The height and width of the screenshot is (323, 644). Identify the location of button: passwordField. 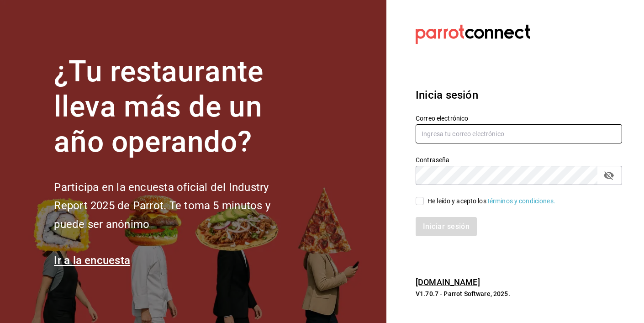
(609, 176).